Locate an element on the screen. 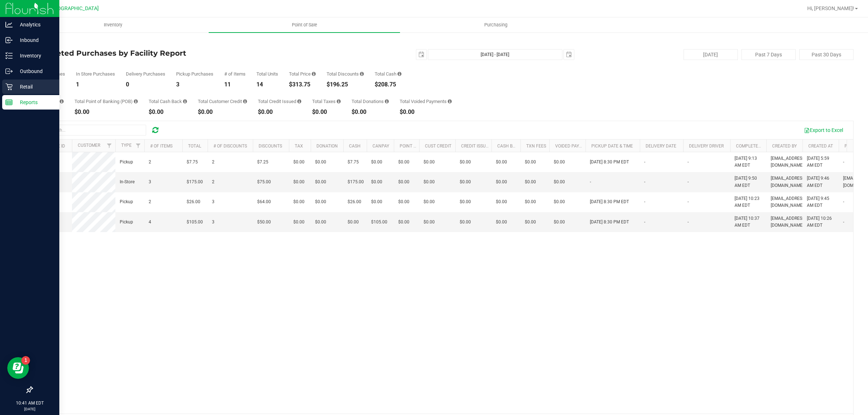 The width and height of the screenshot is (868, 415). div: Total Units is located at coordinates (267, 74).